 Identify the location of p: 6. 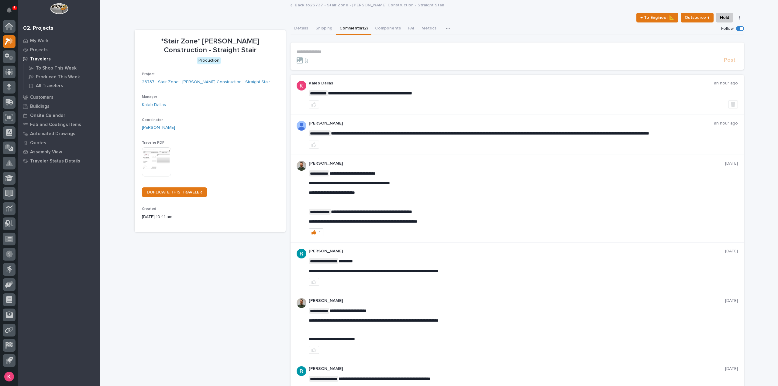
(14, 8).